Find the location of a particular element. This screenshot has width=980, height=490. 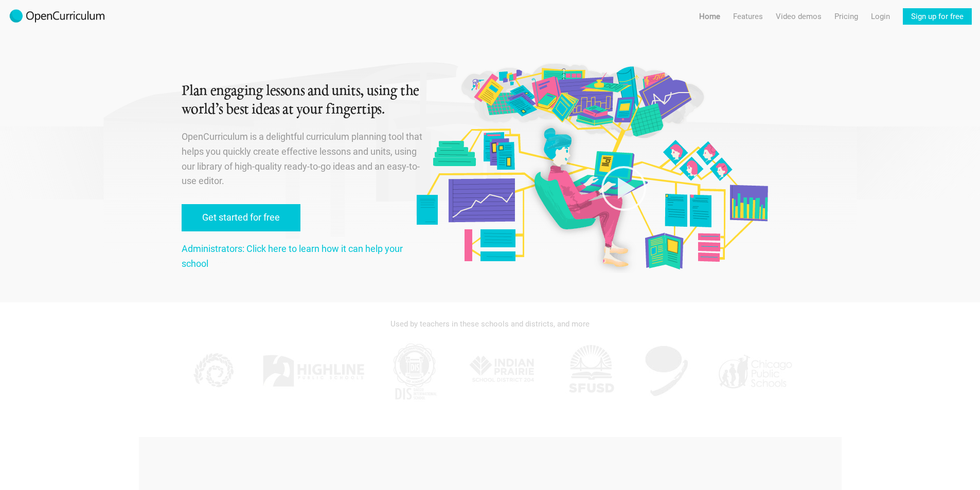

img: SFUSD.jpg is located at coordinates (591, 372).